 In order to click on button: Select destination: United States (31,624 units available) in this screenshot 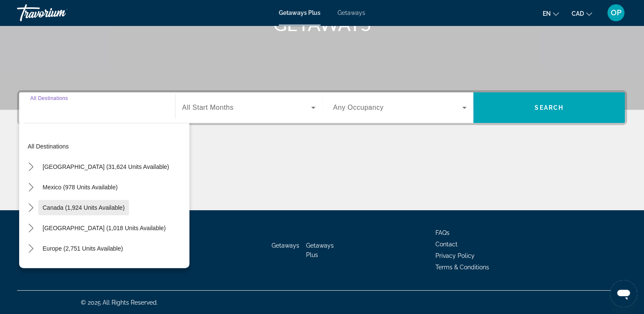, I will do `click(106, 167)`.